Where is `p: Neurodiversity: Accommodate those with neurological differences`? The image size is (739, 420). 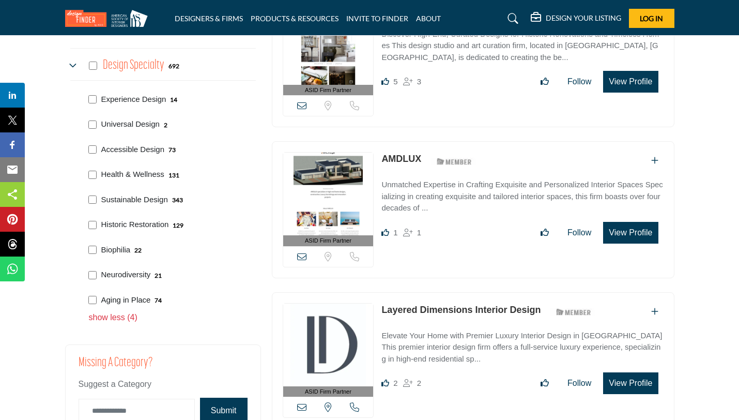
p: Neurodiversity: Accommodate those with neurological differences is located at coordinates (126, 274).